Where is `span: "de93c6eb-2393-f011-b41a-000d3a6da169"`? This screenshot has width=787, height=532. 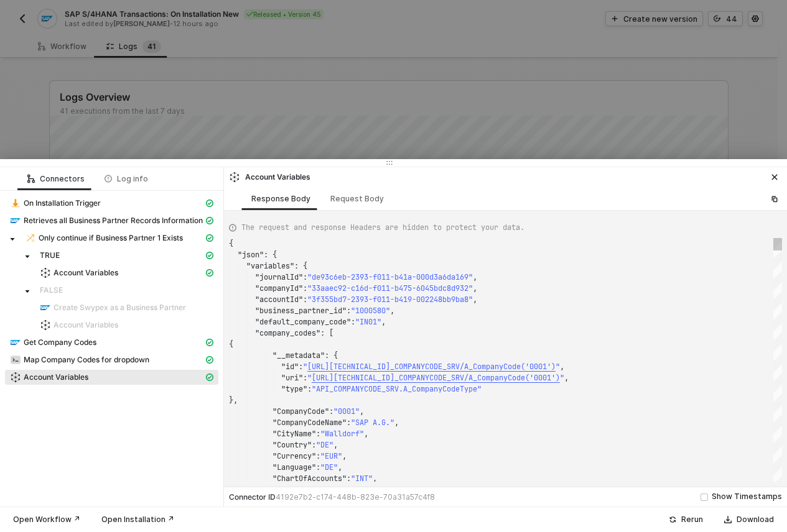
span: "de93c6eb-2393-f011-b41a-000d3a6da169" is located at coordinates (390, 278).